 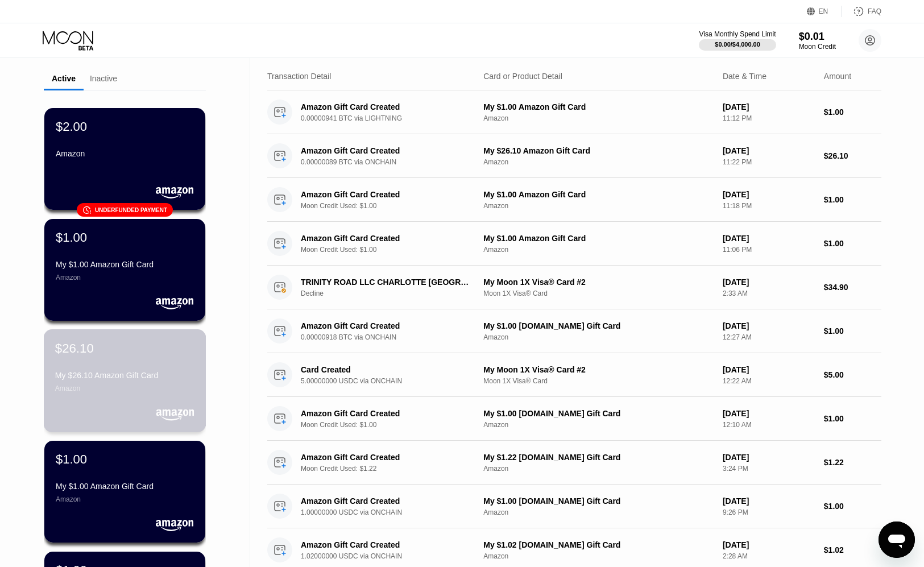 I want to click on div: Moon Credit Used: $1.22, so click(x=394, y=469).